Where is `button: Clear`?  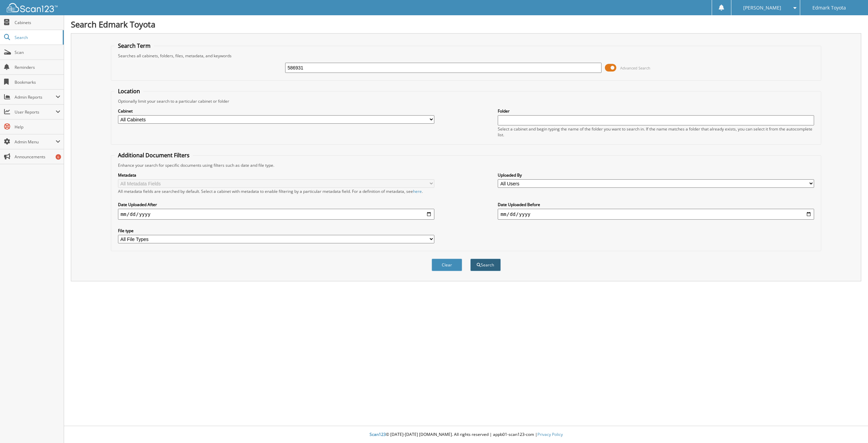
button: Clear is located at coordinates (446, 264).